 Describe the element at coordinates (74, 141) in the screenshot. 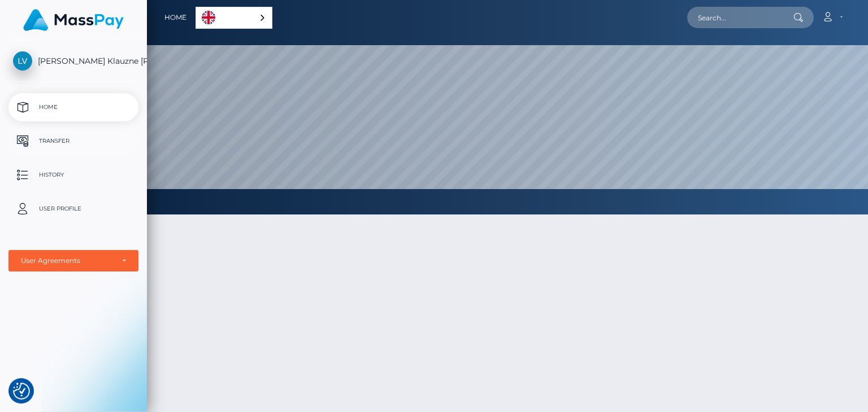

I see `a: Transfer` at that location.